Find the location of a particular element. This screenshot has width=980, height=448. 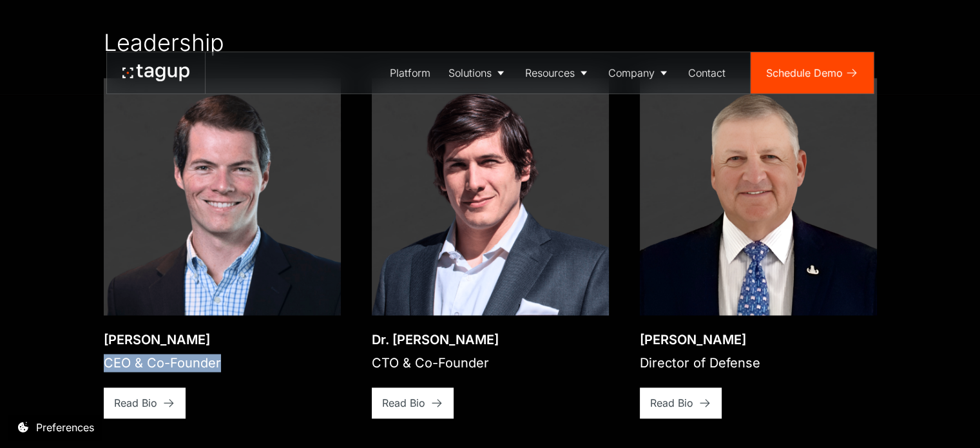

div: CTO & Co-Founder is located at coordinates (435, 363).